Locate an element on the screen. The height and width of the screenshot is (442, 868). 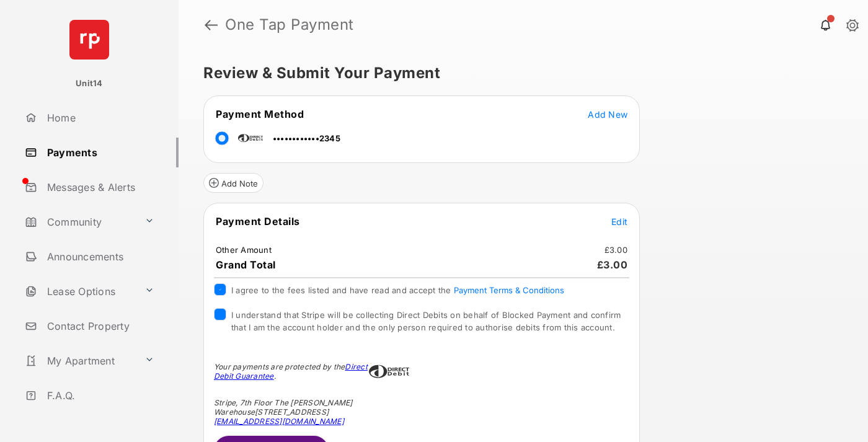
span: £3.00 is located at coordinates (613, 265).